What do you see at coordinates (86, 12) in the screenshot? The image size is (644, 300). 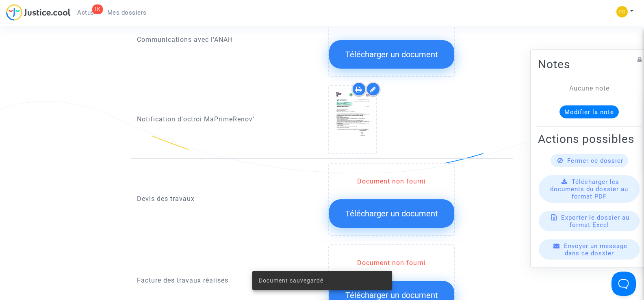 I see `a: 1KActus` at bounding box center [86, 12].